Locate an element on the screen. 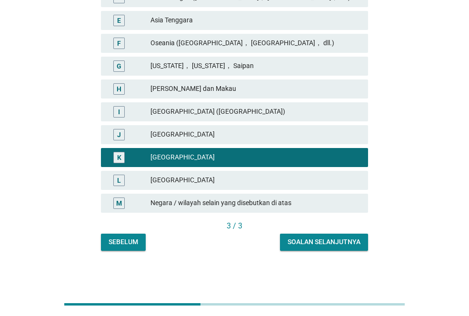  button: Sebelum is located at coordinates (123, 242).